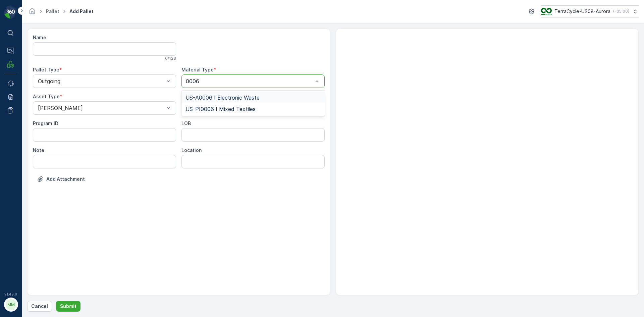 The image size is (644, 317). What do you see at coordinates (11, 295) in the screenshot?
I see `span: v 1.49.0` at bounding box center [11, 295].